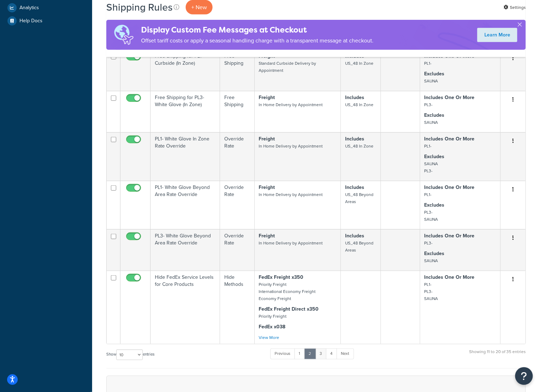 Image resolution: width=540 pixels, height=392 pixels. Describe the element at coordinates (515, 7) in the screenshot. I see `a: Settings` at that location.